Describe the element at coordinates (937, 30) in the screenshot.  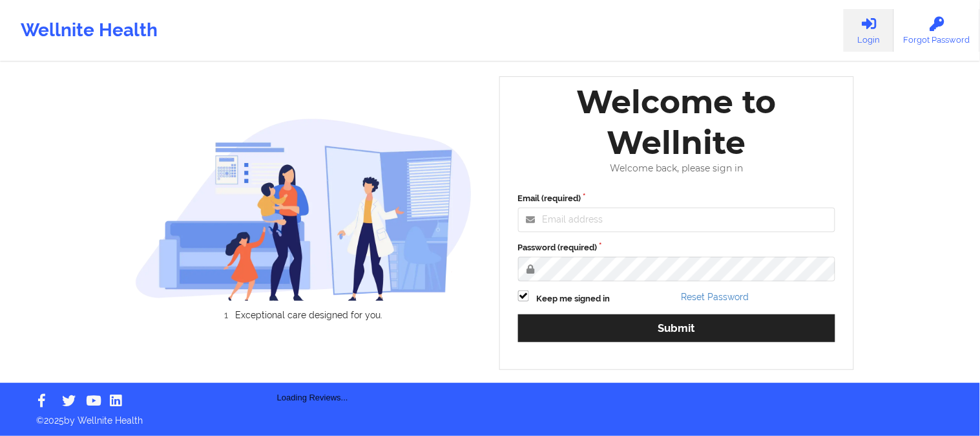
I see `a: Forgot Password` at that location.